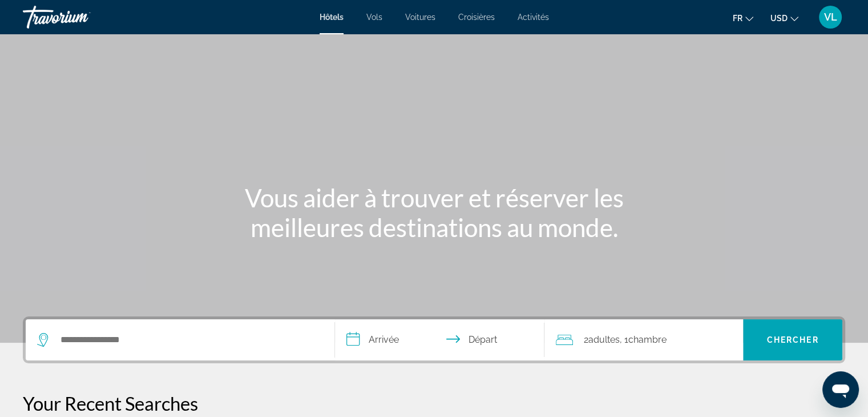 This screenshot has height=417, width=868. I want to click on span: Vols, so click(374, 17).